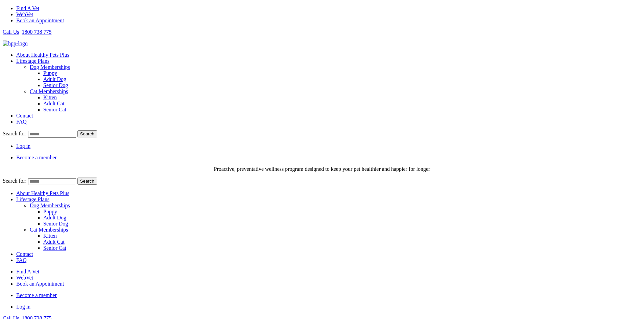  What do you see at coordinates (15, 44) in the screenshot?
I see `img: hpp-logo` at bounding box center [15, 44].